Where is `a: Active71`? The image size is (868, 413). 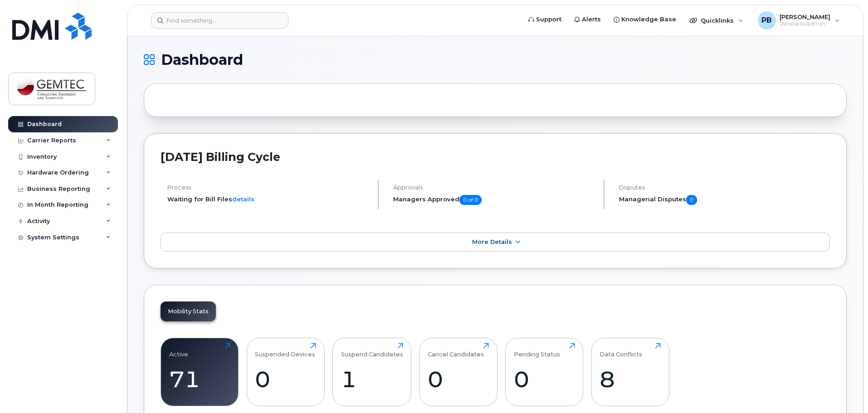 a: Active71 is located at coordinates (199, 371).